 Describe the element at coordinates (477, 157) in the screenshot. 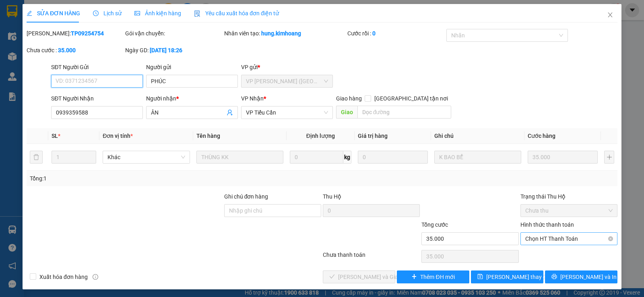

I see `input: Ghi Chú` at that location.